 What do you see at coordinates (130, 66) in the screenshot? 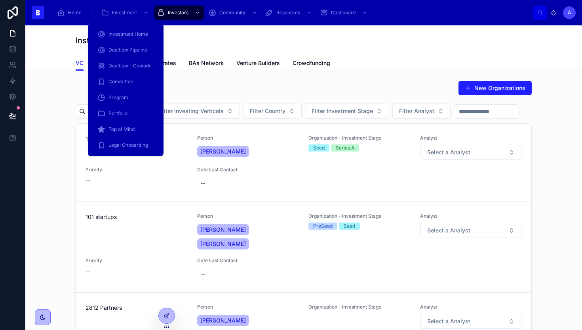
I see `span: Dealflow - Cowork` at bounding box center [130, 66].